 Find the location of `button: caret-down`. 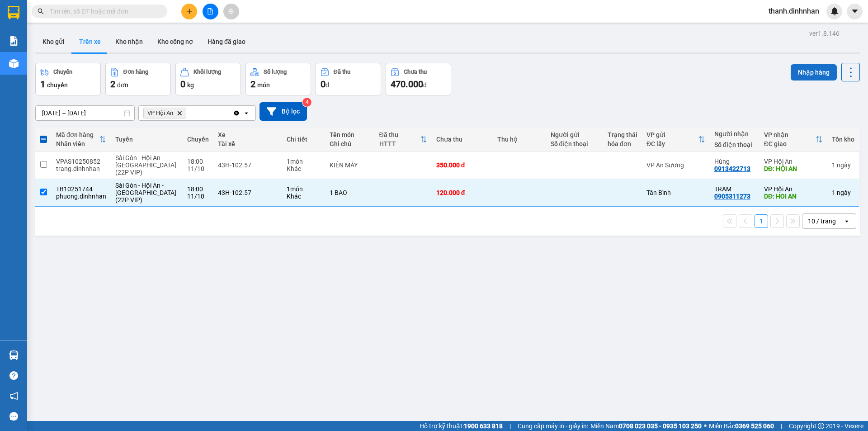

button: caret-down is located at coordinates (855, 11).